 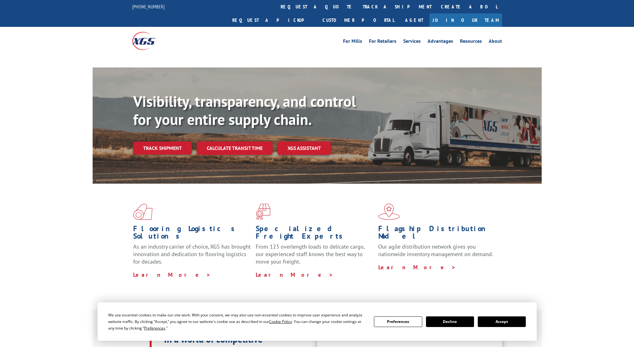 What do you see at coordinates (304, 148) in the screenshot?
I see `a: XGS ASSISTANT` at bounding box center [304, 148].